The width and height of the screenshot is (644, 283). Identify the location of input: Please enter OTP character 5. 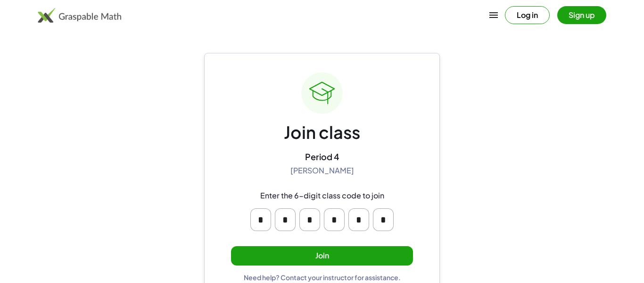
(359, 220).